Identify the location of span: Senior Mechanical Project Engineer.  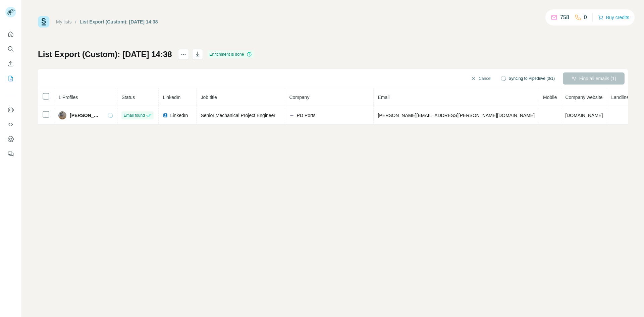
(238, 115).